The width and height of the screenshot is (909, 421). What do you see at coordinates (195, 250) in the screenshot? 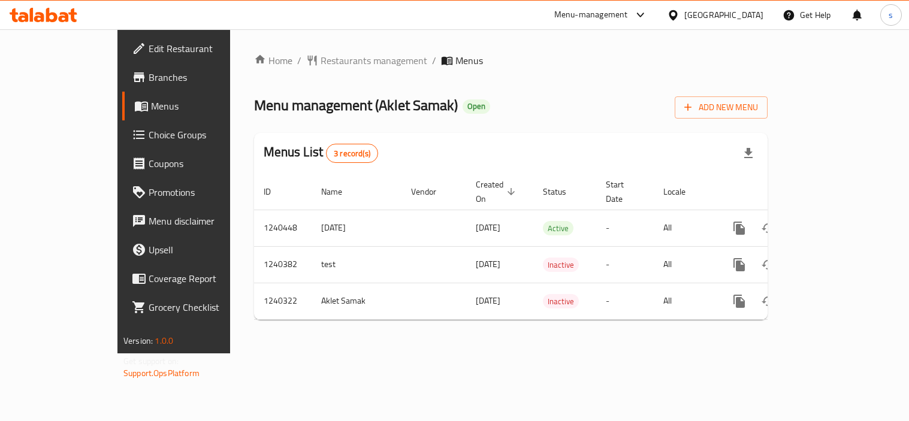
I see `a: Upsell` at bounding box center [195, 250].